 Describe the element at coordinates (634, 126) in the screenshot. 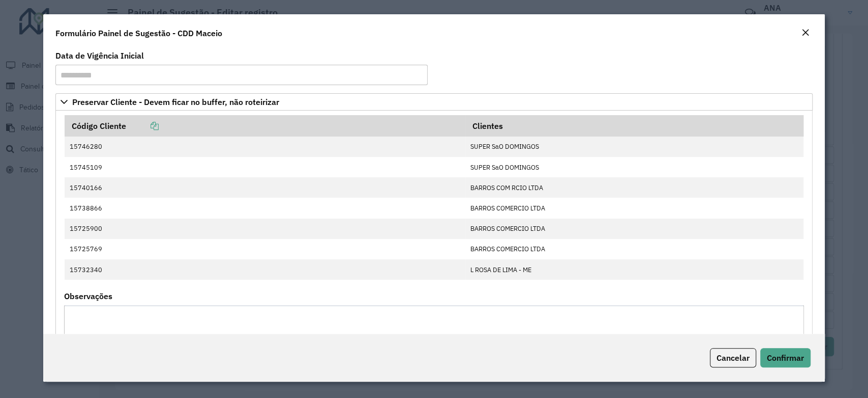

I see `th: Clientes` at that location.